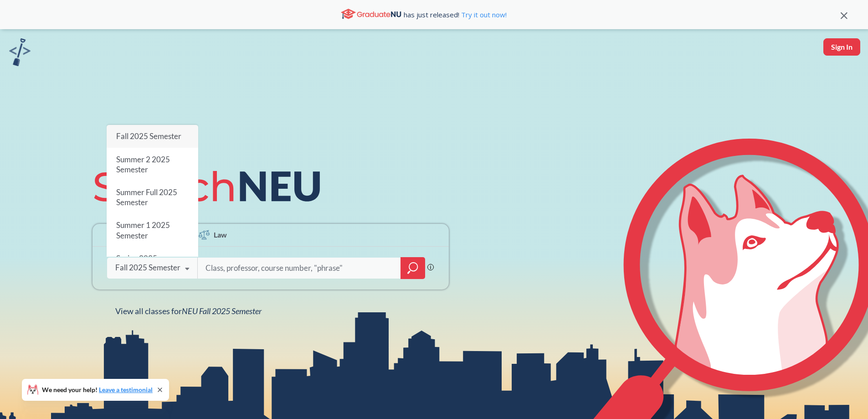 This screenshot has width=868, height=419. Describe the element at coordinates (125, 389) in the screenshot. I see `a: Leave a testimonial` at that location.